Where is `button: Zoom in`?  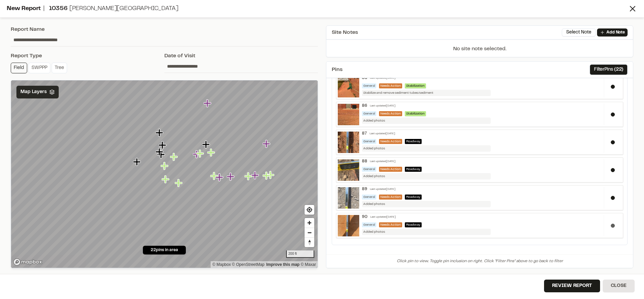
button: Zoom in is located at coordinates (309, 223).